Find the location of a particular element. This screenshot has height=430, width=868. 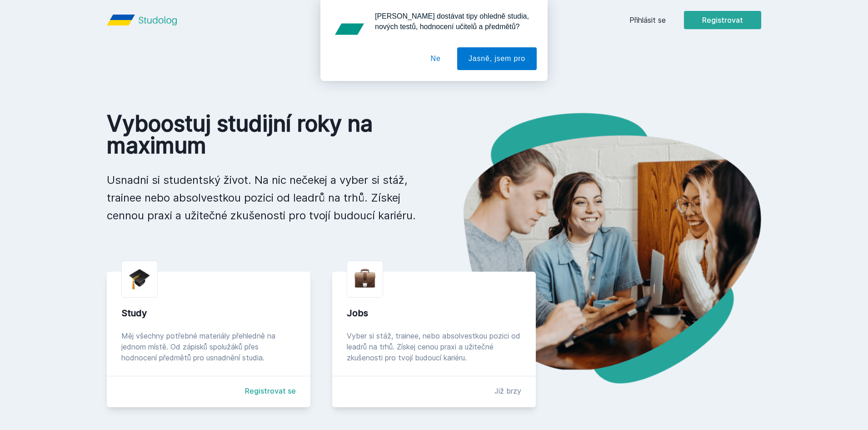

h1: Vyboostuj studijní roky na maximum is located at coordinates (263, 135).